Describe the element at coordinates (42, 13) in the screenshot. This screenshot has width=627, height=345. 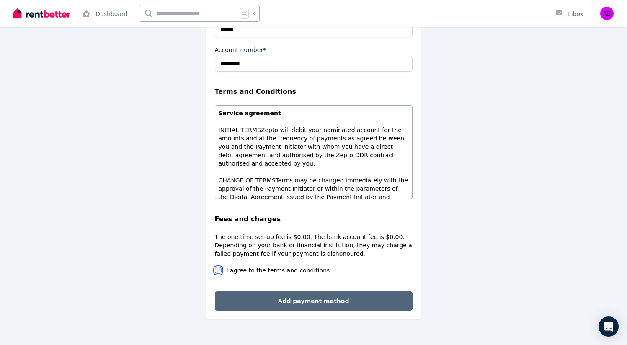
I see `img: RentBetter` at that location.